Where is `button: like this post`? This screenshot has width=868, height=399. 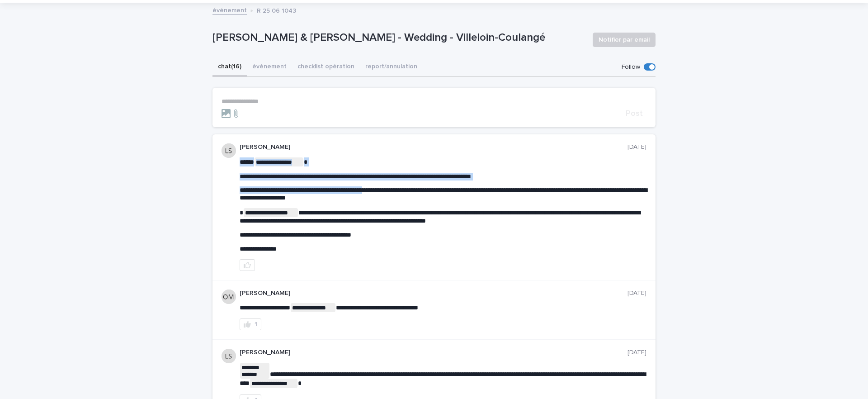
button: like this post is located at coordinates (247, 265).